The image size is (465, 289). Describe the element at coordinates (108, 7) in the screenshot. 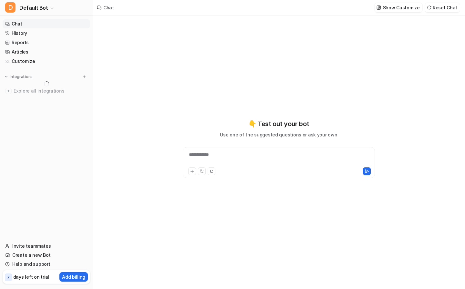

I see `div: Chat` at that location.